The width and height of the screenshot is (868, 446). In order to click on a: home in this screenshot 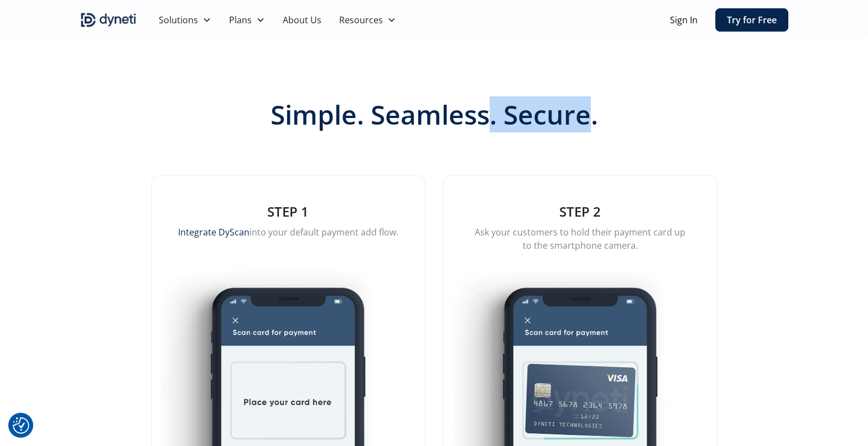, I will do `click(108, 20)`.